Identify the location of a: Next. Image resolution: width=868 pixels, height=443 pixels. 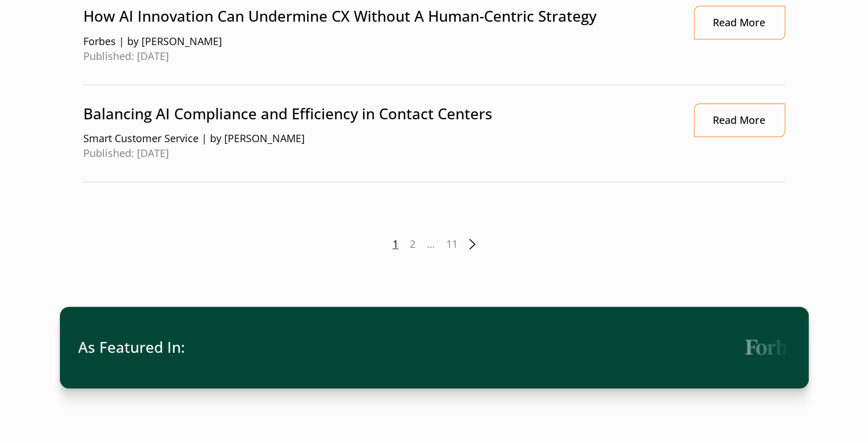
(472, 244).